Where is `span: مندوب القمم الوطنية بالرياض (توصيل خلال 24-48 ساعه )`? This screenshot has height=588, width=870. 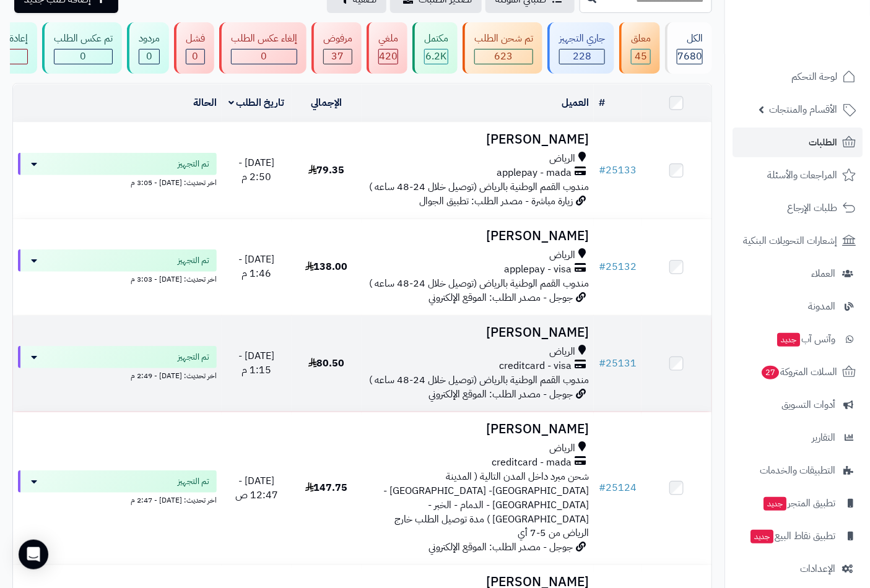
span: مندوب القمم الوطنية بالرياض (توصيل خلال 24-48 ساعه ) is located at coordinates (479, 284).